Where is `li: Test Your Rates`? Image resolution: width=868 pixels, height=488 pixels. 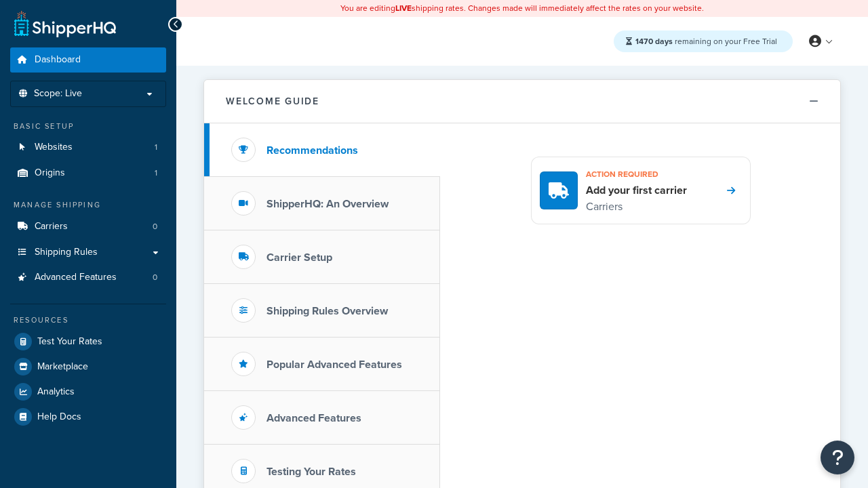 li: Test Your Rates is located at coordinates (88, 342).